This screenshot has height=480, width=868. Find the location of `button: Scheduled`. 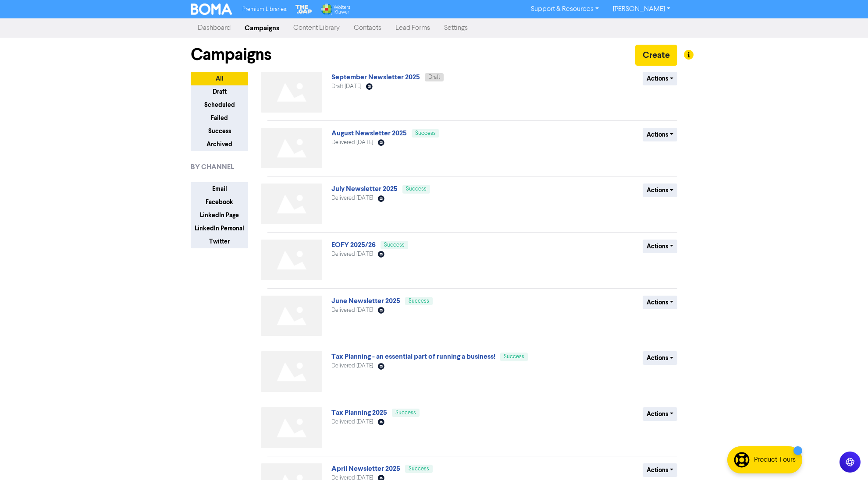

button: Scheduled is located at coordinates (219, 105).